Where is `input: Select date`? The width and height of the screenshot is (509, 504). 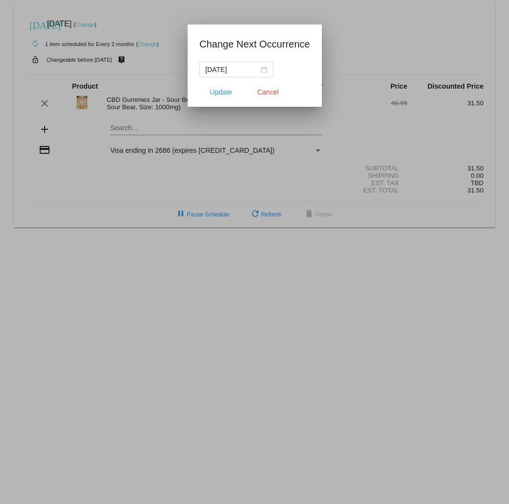
input: Select date is located at coordinates (232, 70).